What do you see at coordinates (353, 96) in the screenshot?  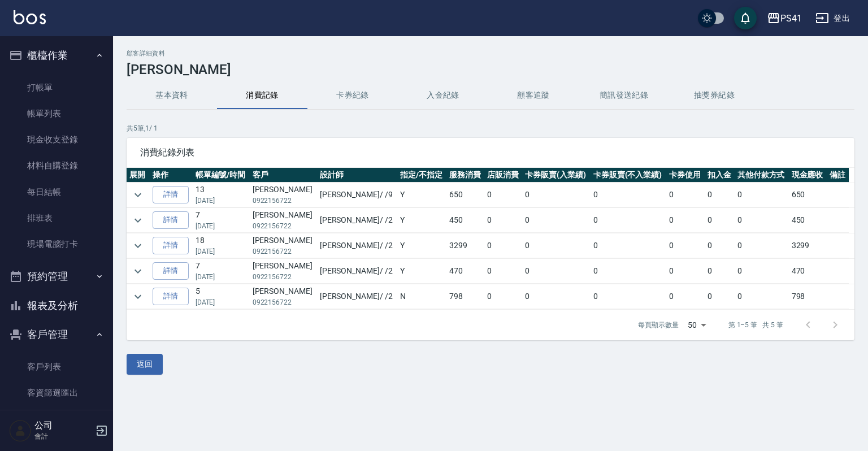 I see `button: 卡券紀錄` at bounding box center [353, 96].